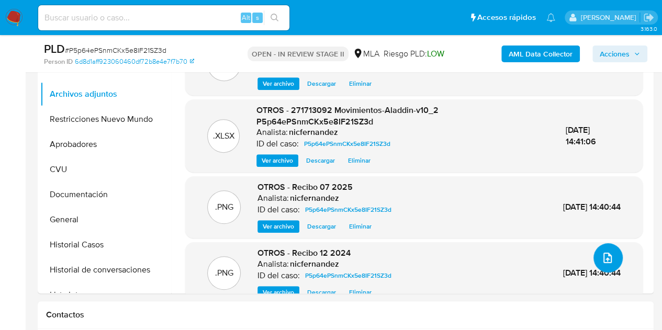 The image size is (662, 330). Describe the element at coordinates (106, 295) in the screenshot. I see `button: Lista Interna` at that location.